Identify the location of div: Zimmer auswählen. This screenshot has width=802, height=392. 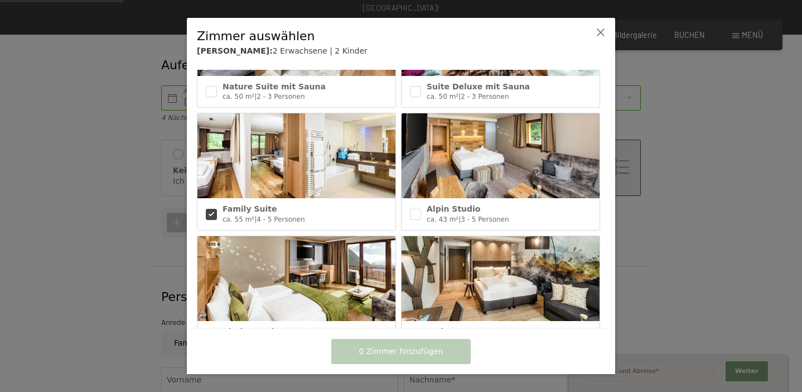
(384, 36).